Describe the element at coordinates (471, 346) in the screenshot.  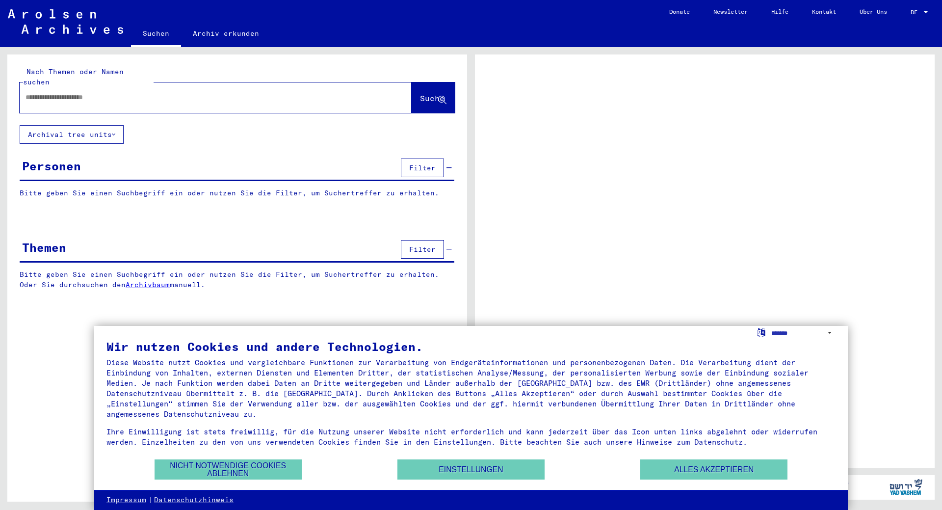
I see `div: Wir nutzen Cookies und andere Technologien.` at that location.